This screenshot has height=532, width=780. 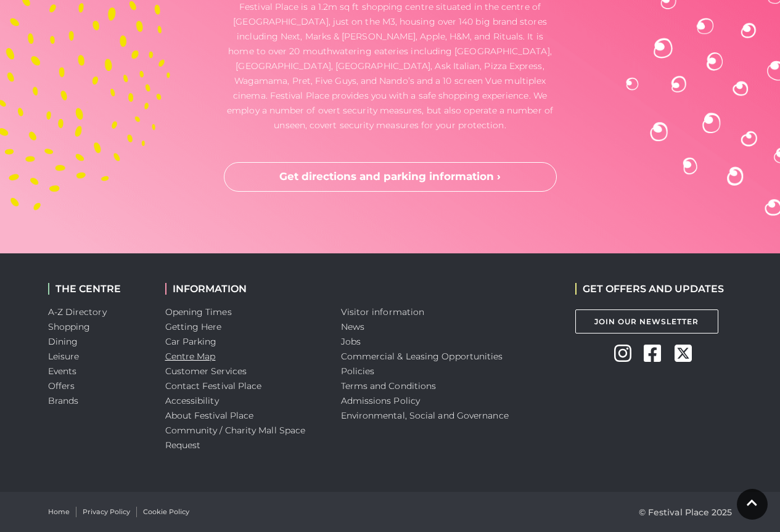 I want to click on a: Policies, so click(x=358, y=372).